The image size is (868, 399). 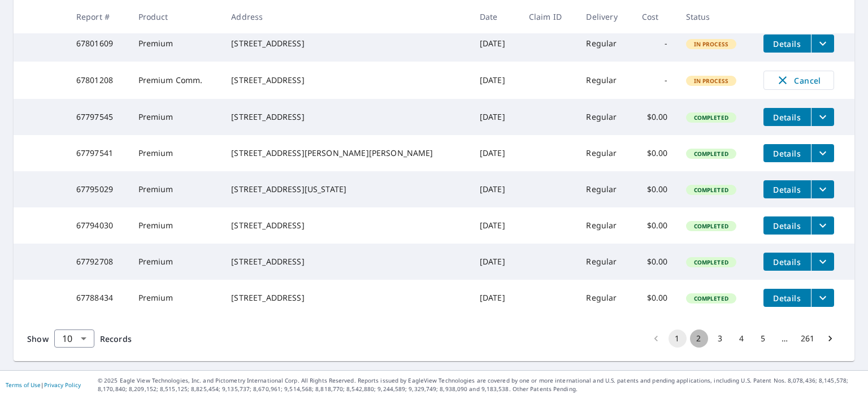 What do you see at coordinates (787, 43) in the screenshot?
I see `button: detailsBtn-67801609` at bounding box center [787, 43].